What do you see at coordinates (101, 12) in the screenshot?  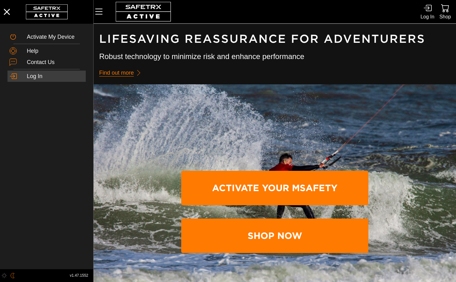 I see `button: Menu` at bounding box center [101, 12].